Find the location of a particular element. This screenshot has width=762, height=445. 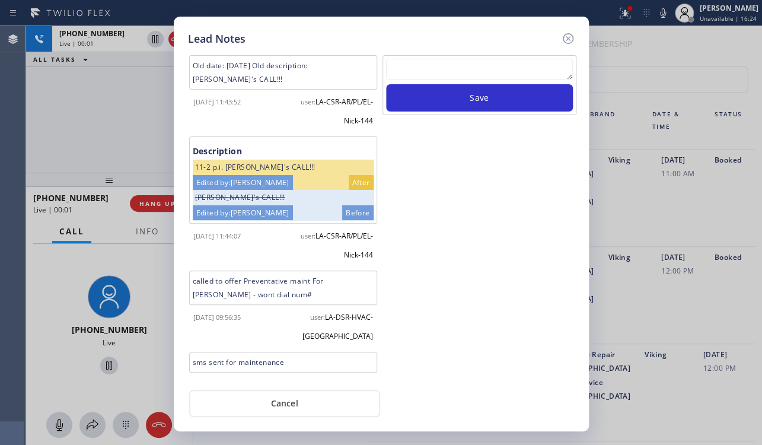

div: Description is located at coordinates (283, 151).